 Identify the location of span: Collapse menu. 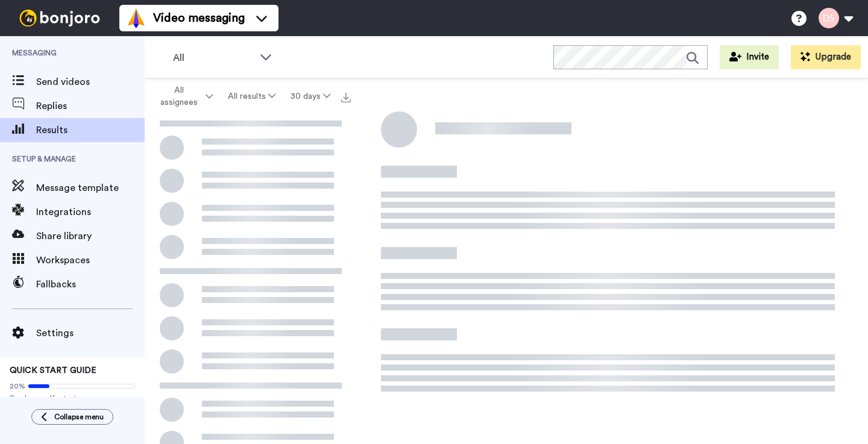
(79, 417).